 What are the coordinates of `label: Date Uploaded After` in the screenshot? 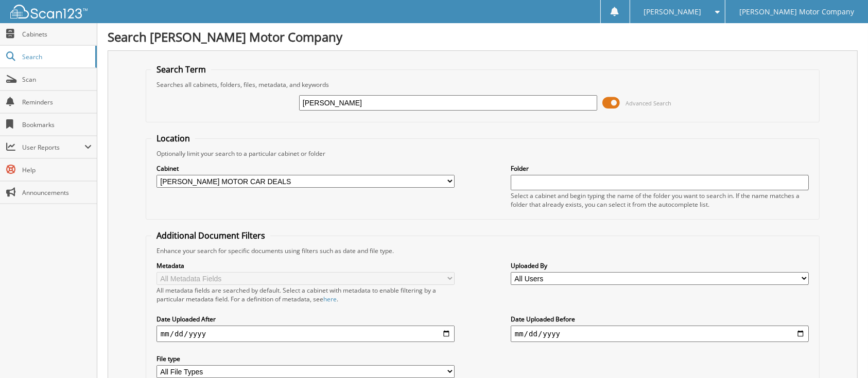 It's located at (305, 319).